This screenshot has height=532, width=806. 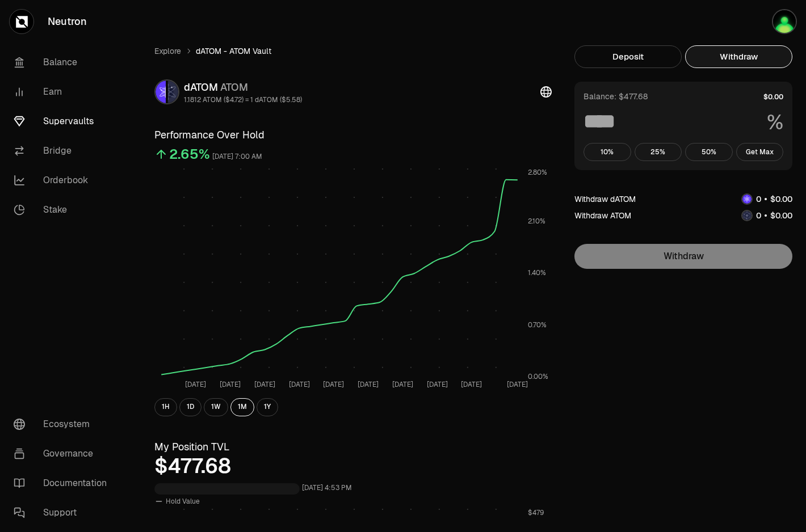 I want to click on img: kkr, so click(x=784, y=22).